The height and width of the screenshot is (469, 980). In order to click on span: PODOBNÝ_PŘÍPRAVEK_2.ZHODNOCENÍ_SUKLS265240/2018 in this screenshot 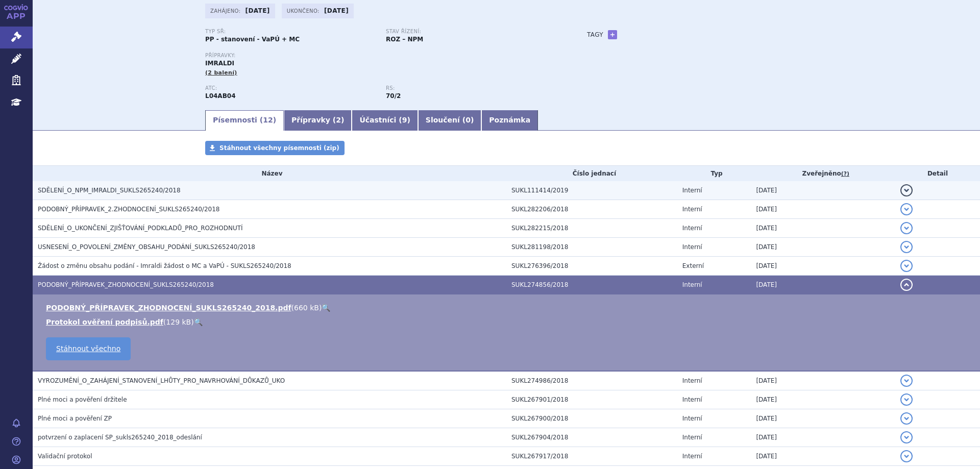, I will do `click(129, 209)`.